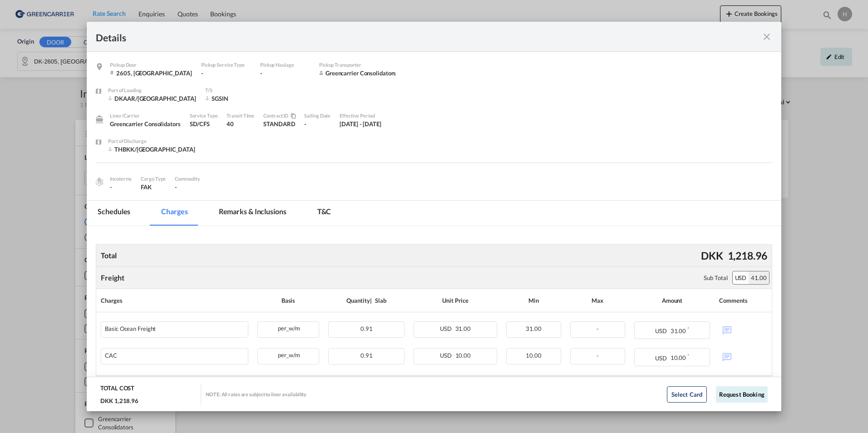  Describe the element at coordinates (748, 255) in the screenshot. I see `div: 1,218.96` at that location.